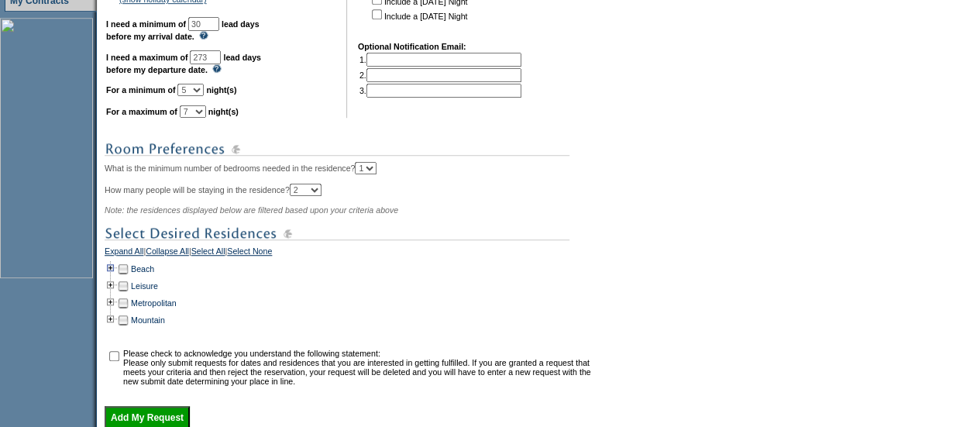 The width and height of the screenshot is (980, 427). What do you see at coordinates (124, 253) in the screenshot?
I see `a: Expand All` at bounding box center [124, 253].